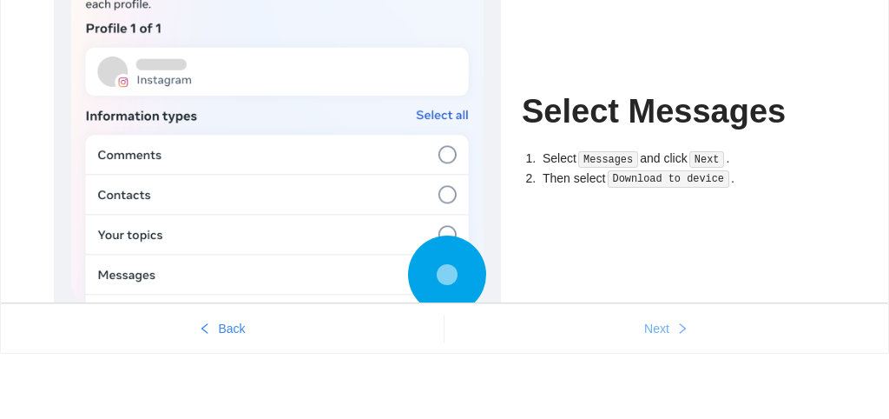 This screenshot has height=419, width=889. Describe the element at coordinates (205, 329) in the screenshot. I see `span: left` at that location.